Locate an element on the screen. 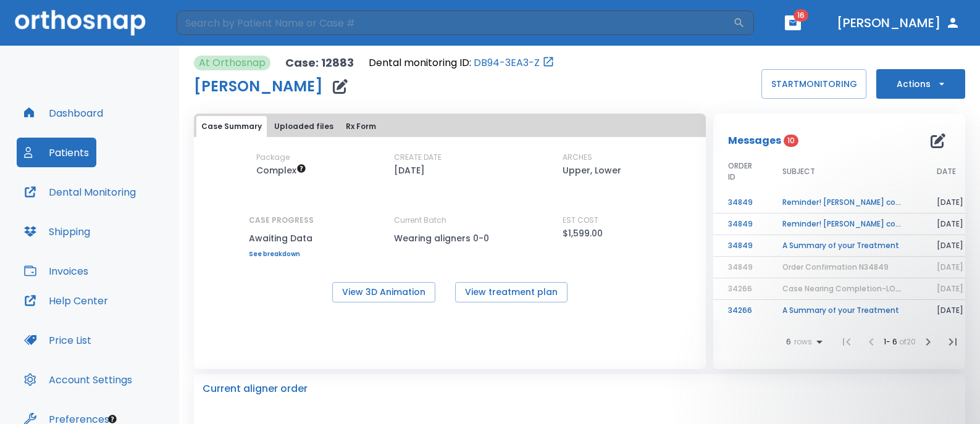 The image size is (980, 424). p: $1,599.00 is located at coordinates (582, 234).